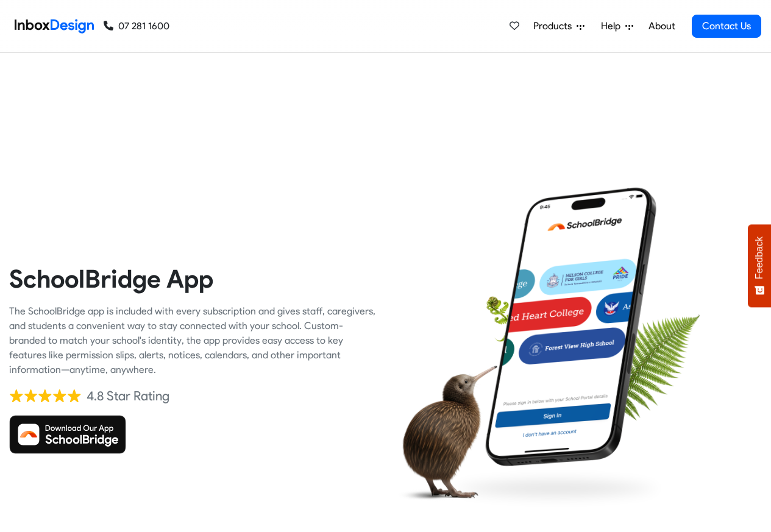 The height and width of the screenshot is (532, 771). Describe the element at coordinates (556, 488) in the screenshot. I see `img: shadow.png` at that location.